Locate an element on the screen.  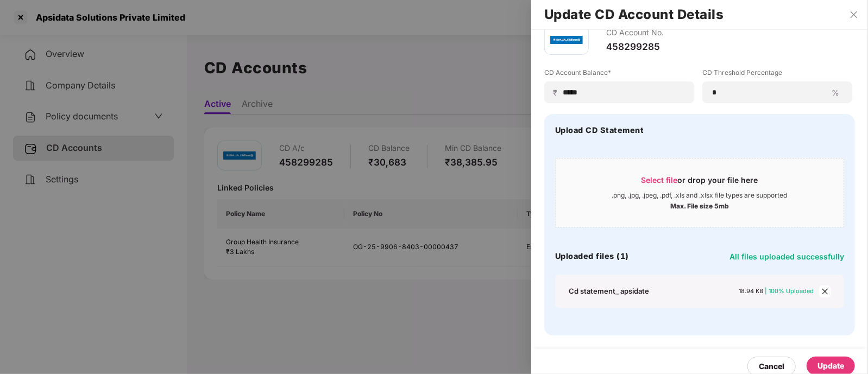
img: bajaj.png is located at coordinates (567, 40).